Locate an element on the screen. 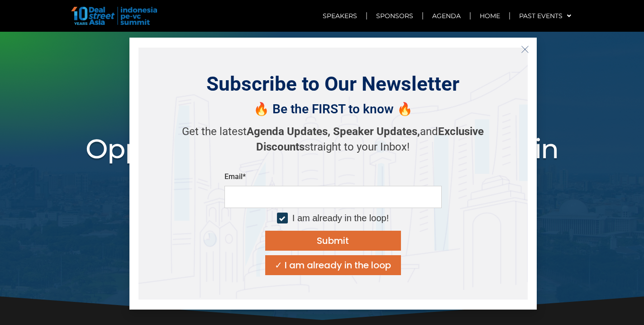 The height and width of the screenshot is (325, 644). a: Past Events is located at coordinates (545, 16).